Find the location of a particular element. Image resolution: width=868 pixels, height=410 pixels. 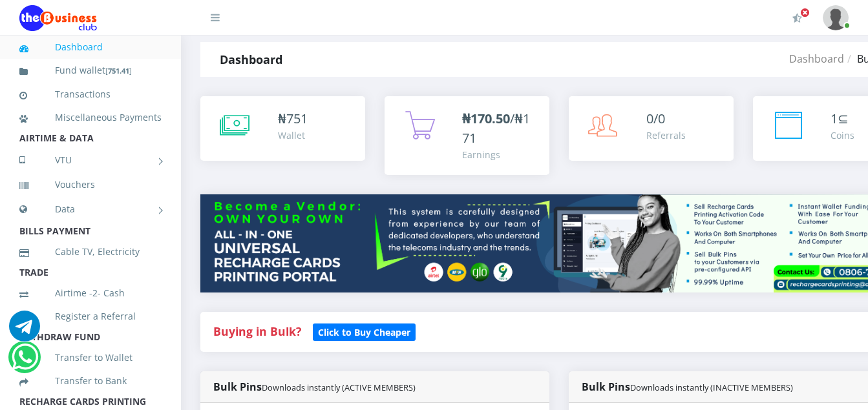

strong: Buying in Bulk? is located at coordinates (257, 332).